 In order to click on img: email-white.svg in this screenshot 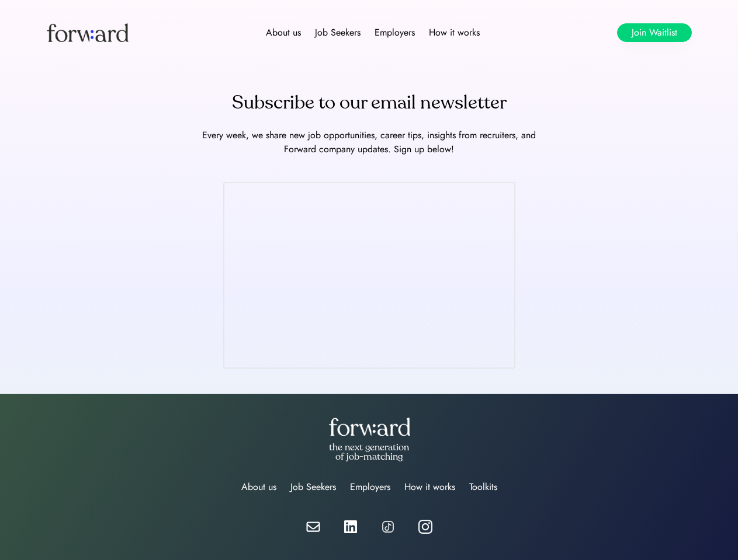, I will do `click(313, 527)`.